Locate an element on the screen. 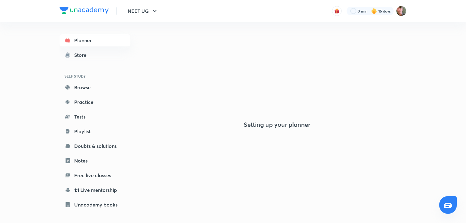 Image resolution: width=466 pixels, height=223 pixels. img: avatar is located at coordinates (337, 11).